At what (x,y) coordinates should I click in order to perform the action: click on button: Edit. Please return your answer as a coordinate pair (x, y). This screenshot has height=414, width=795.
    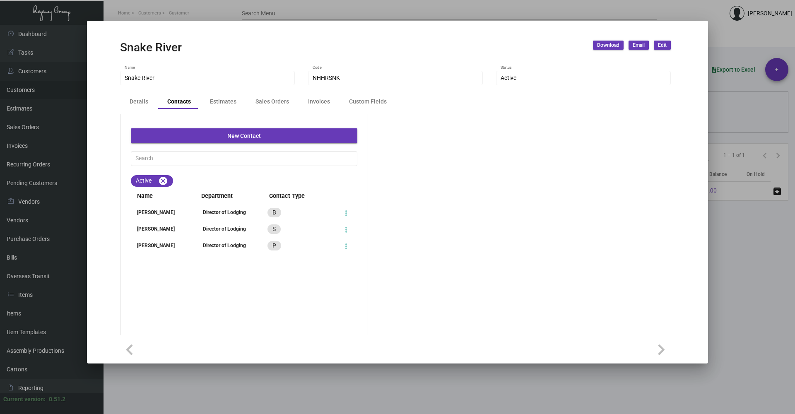
    Looking at the image, I should click on (662, 45).